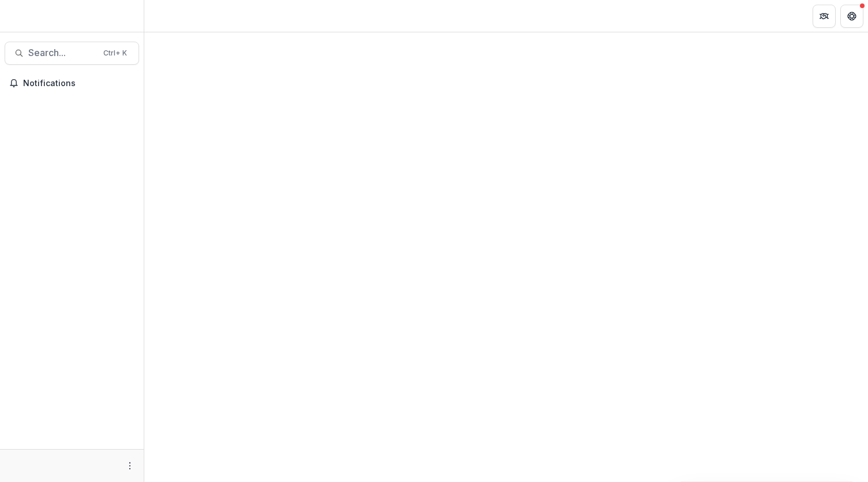 This screenshot has height=482, width=868. I want to click on button: Get Help, so click(852, 16).